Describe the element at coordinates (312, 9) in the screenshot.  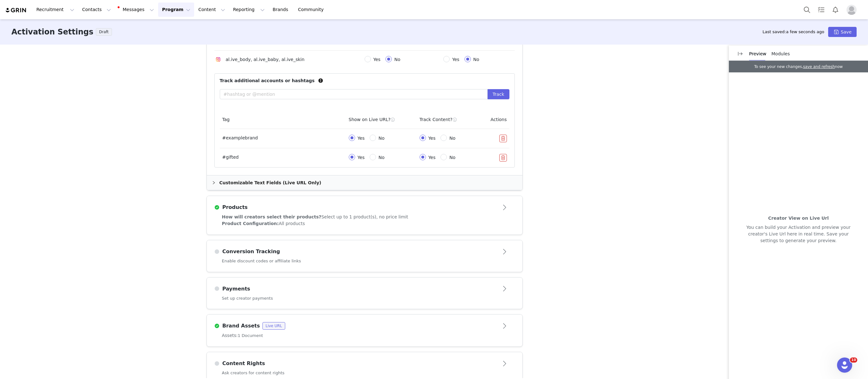
I see `a: Community` at that location.